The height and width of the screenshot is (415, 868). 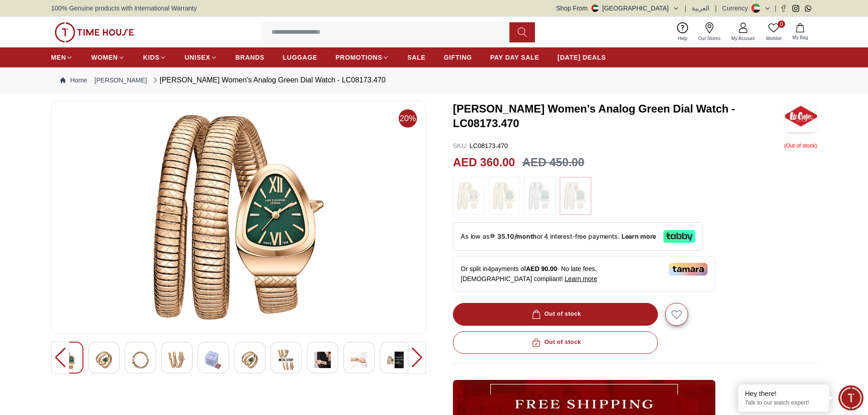 What do you see at coordinates (796, 9) in the screenshot?
I see `a: Instagram` at bounding box center [796, 9].